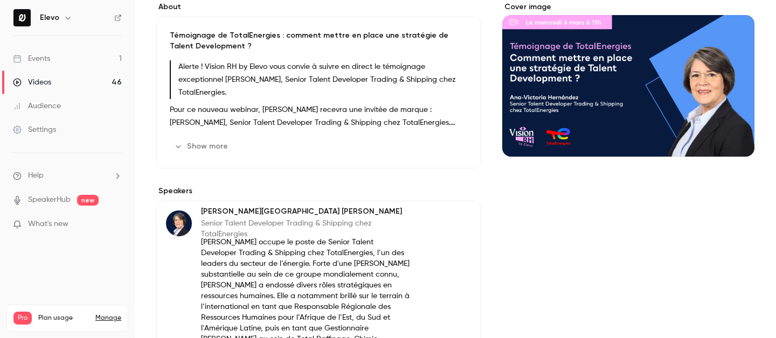 Image resolution: width=776 pixels, height=338 pixels. I want to click on a: Manage, so click(108, 318).